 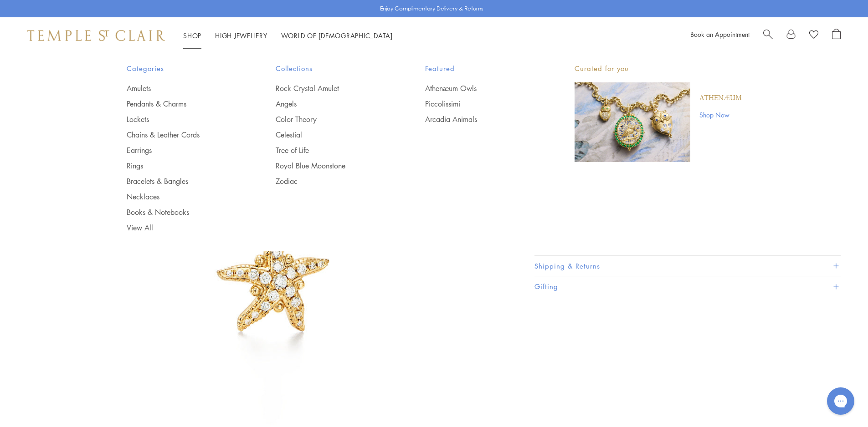 What do you see at coordinates (481, 104) in the screenshot?
I see `a: Piccolissimi` at bounding box center [481, 104].